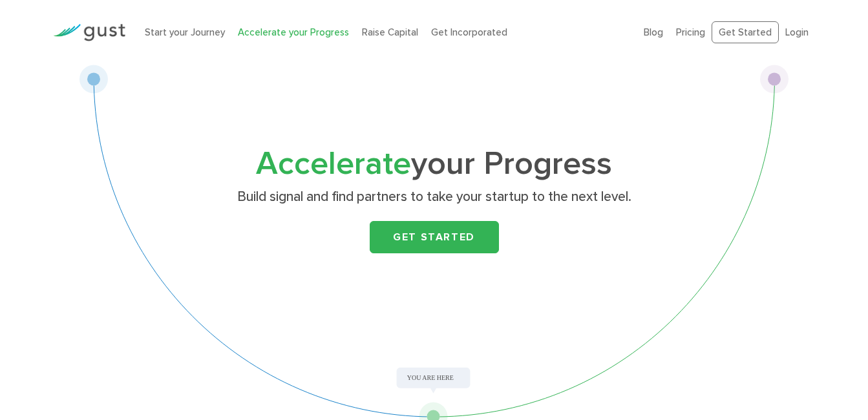 The height and width of the screenshot is (420, 868). What do you see at coordinates (797, 32) in the screenshot?
I see `a: Login` at bounding box center [797, 32].